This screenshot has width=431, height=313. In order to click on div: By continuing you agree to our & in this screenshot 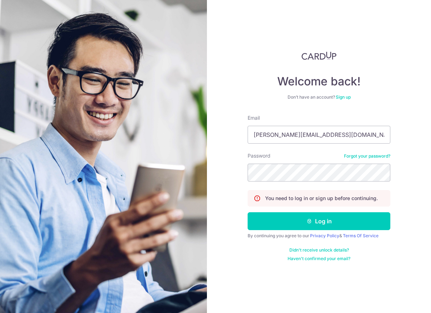, I will do `click(319, 236)`.